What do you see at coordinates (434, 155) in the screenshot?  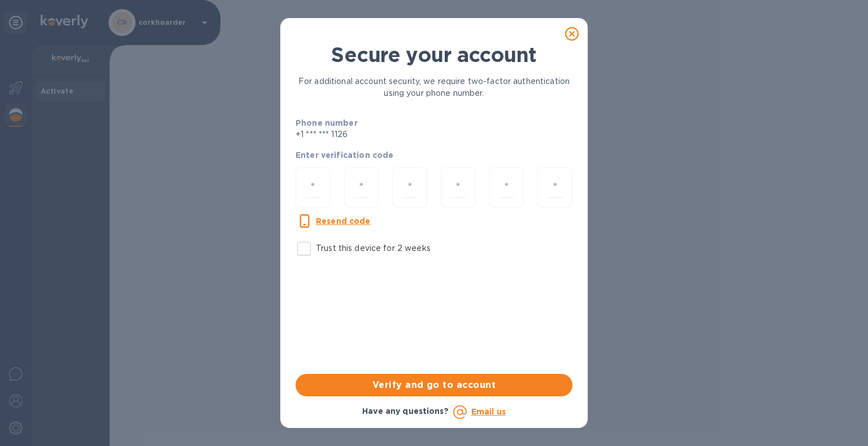 I see `p: Enter verification code` at bounding box center [434, 155].